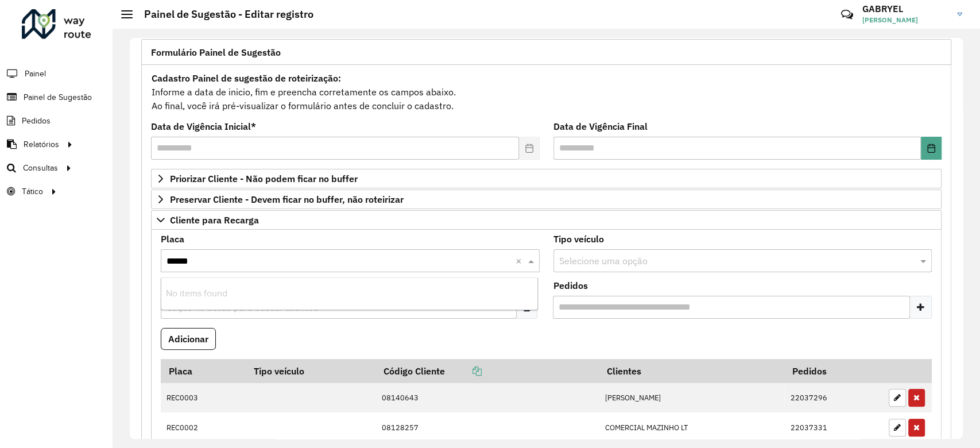  What do you see at coordinates (601, 127) in the screenshot?
I see `label: Data de Vigência Final` at bounding box center [601, 127].